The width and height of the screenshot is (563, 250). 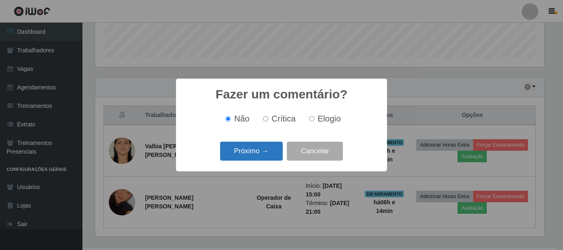 What do you see at coordinates (311, 119) in the screenshot?
I see `input: Elogio` at bounding box center [311, 119].